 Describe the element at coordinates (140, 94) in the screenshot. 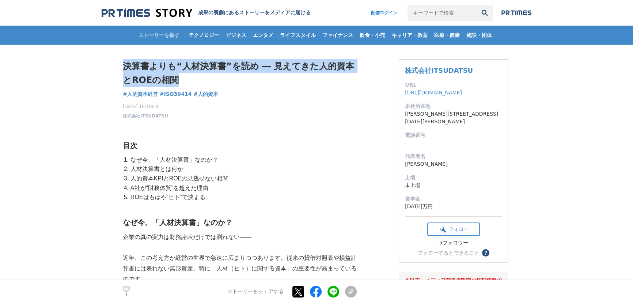

I see `span: #人的資本経営` at that location.